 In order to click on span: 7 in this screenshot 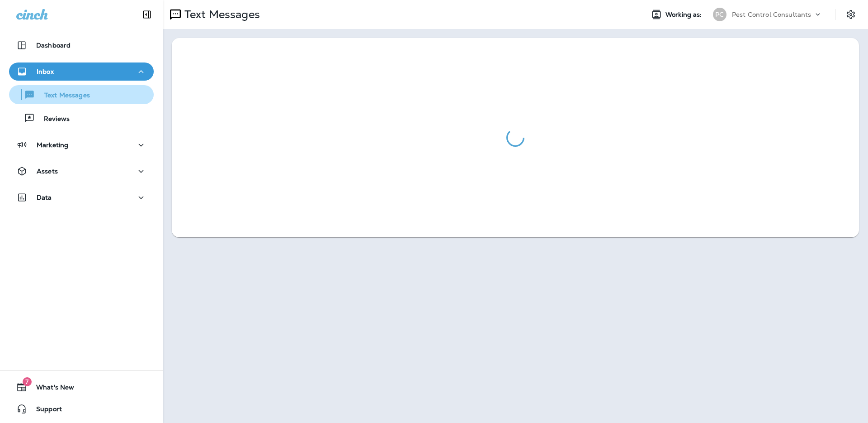, I will do `click(27, 382)`.